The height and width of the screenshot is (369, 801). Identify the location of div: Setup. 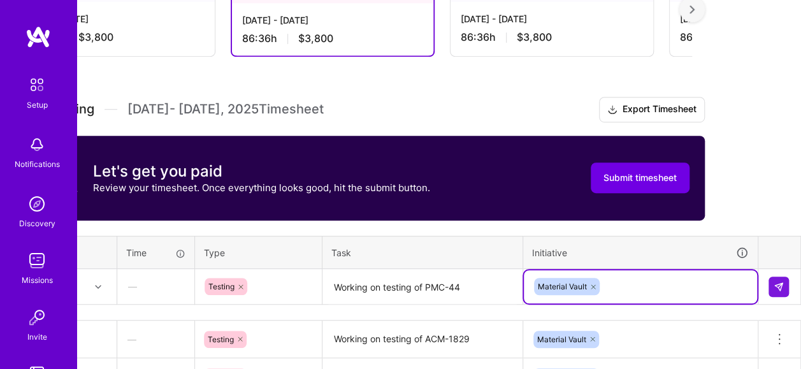
(37, 104).